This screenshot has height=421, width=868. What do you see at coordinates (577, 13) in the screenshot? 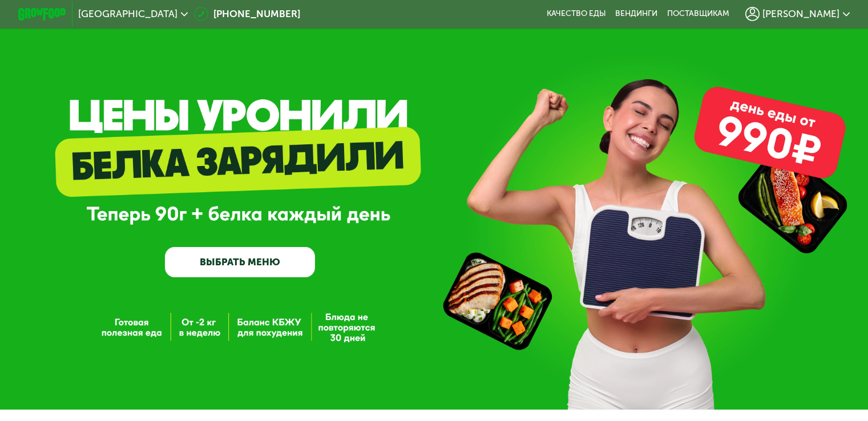
I see `a: Качество еды` at bounding box center [577, 13].